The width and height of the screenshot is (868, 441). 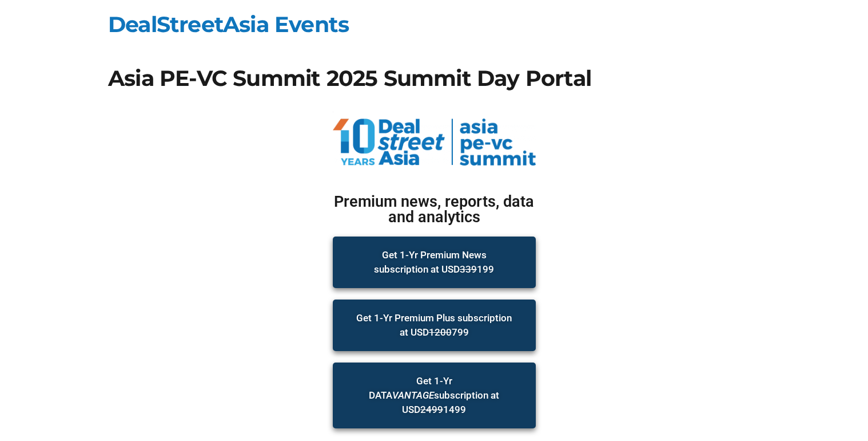 I want to click on span: Get 1-Yr DATA subscription at USD 1499, so click(x=434, y=395).